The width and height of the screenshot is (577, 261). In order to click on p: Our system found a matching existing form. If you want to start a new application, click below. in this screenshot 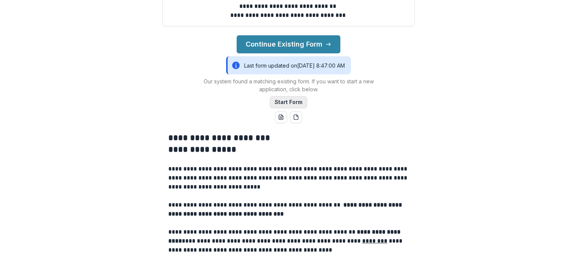, I will do `click(288, 85)`.